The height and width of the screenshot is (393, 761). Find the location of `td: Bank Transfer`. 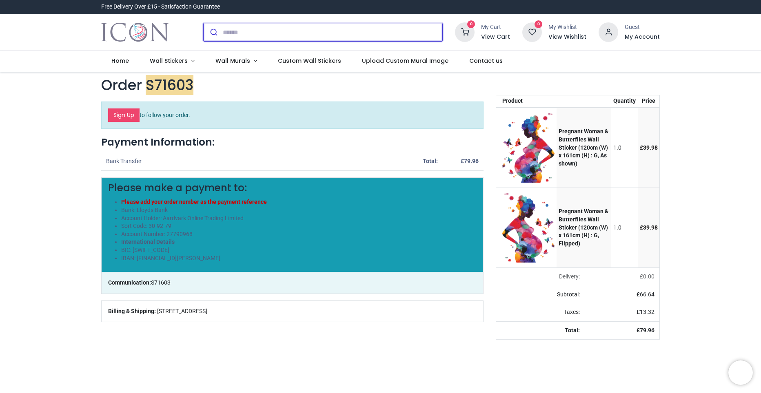

td: Bank Transfer is located at coordinates (252, 162).